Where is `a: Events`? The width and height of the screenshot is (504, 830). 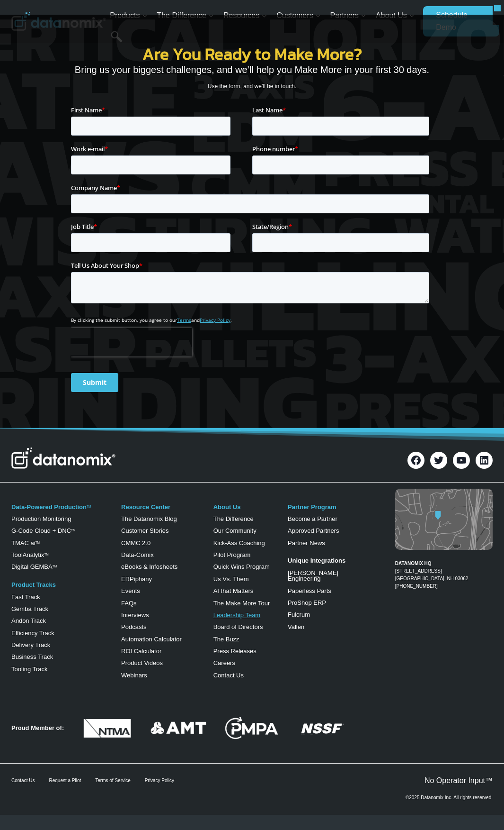
a: Events is located at coordinates (130, 591).